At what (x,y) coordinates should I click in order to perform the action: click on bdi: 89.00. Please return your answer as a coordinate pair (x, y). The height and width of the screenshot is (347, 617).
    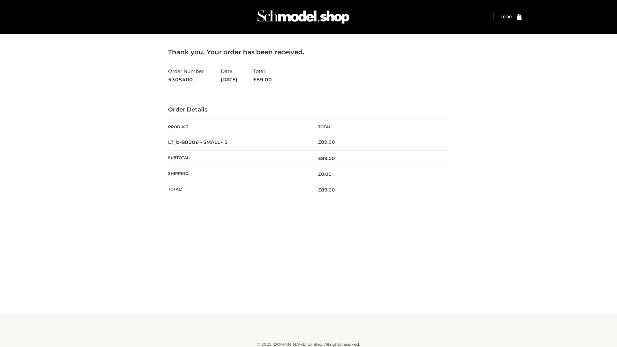
    Looking at the image, I should click on (327, 142).